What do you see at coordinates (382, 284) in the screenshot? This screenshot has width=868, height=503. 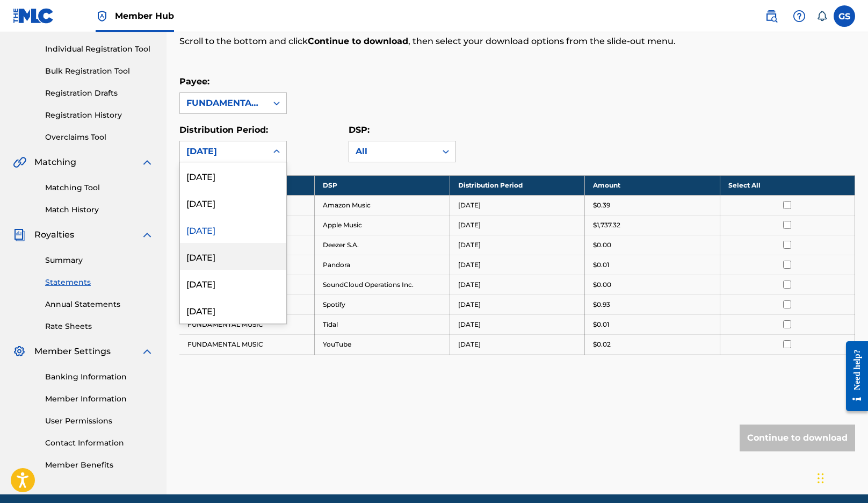 I see `td: SoundCloud Operations Inc.` at bounding box center [382, 284].